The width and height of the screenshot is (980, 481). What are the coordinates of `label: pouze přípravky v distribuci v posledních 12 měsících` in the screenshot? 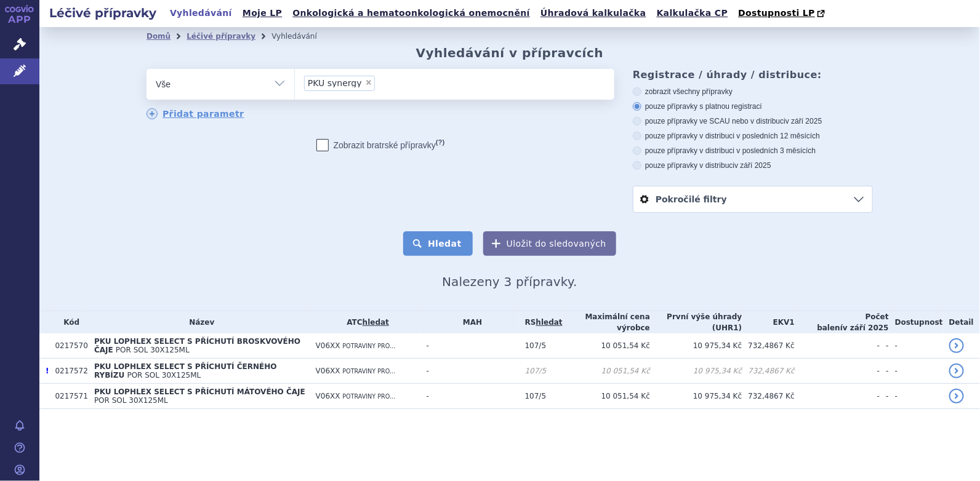 It's located at (753, 136).